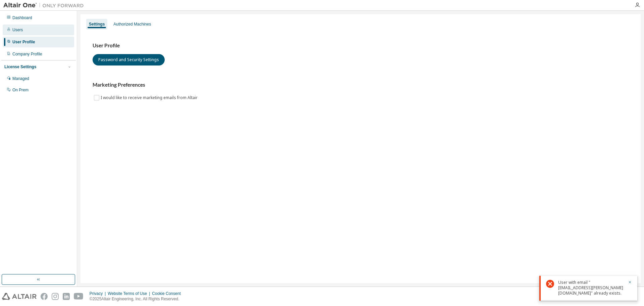 Image resolution: width=644 pixels, height=306 pixels. I want to click on img: linkedin.svg, so click(66, 296).